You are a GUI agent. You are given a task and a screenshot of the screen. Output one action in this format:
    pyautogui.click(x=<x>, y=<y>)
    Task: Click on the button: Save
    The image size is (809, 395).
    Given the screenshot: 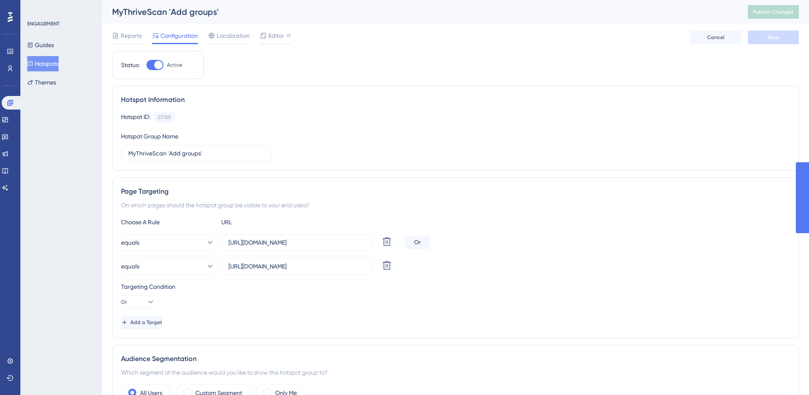 What is the action you would take?
    pyautogui.click(x=773, y=37)
    